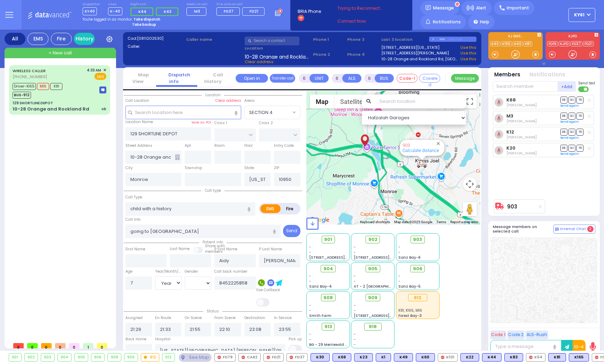 The image size is (604, 364). I want to click on button: Members, so click(508, 74).